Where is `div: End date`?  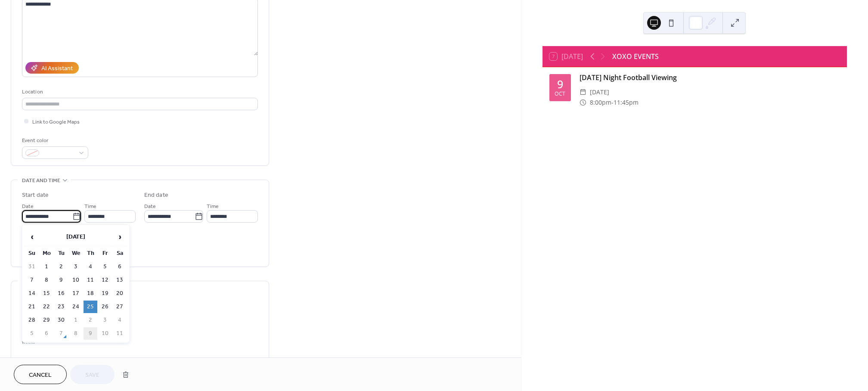 div: End date is located at coordinates (156, 195).